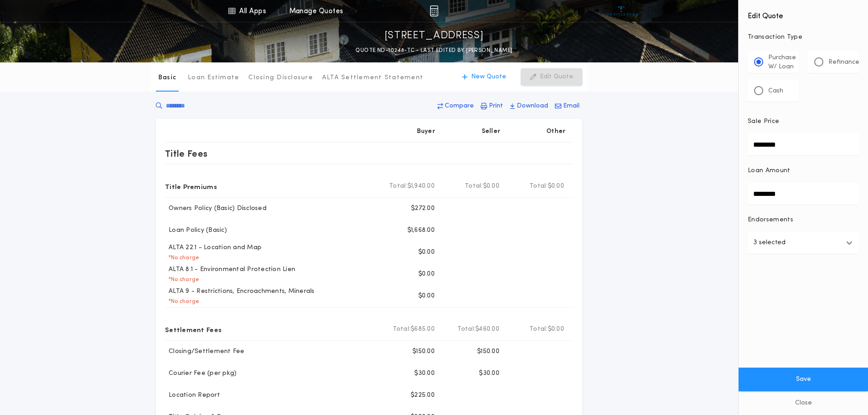 The height and width of the screenshot is (415, 868). I want to click on p: Closing/Settlement Fee, so click(205, 352).